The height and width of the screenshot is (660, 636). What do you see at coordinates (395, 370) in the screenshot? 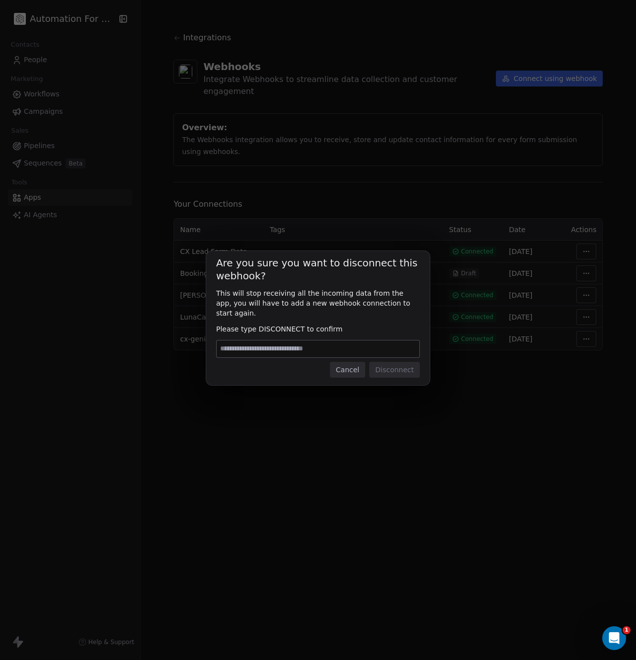
I see `button: Disconnect` at bounding box center [395, 370].